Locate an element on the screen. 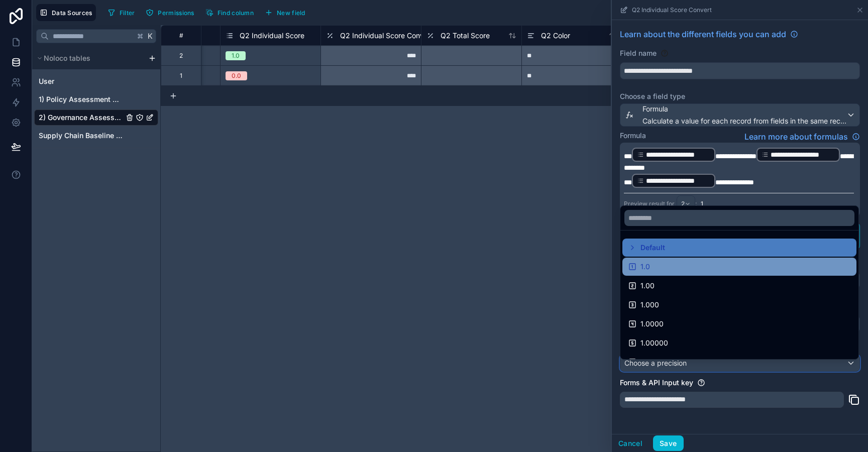 The height and width of the screenshot is (452, 868). span: Q2 Color is located at coordinates (555, 35).